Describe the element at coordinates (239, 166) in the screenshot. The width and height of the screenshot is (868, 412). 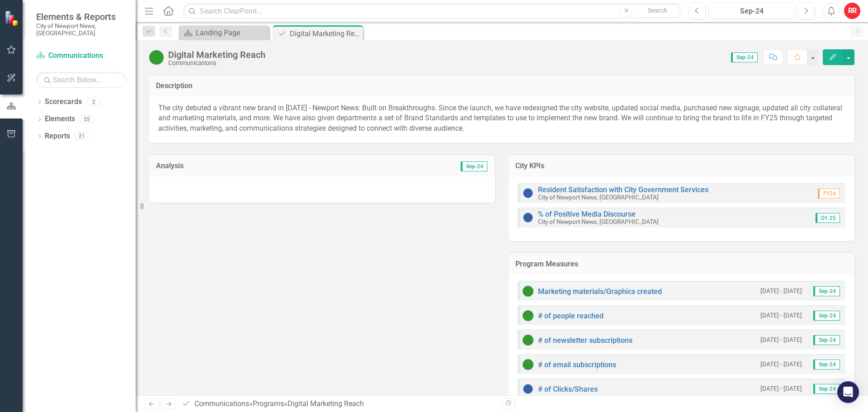
I see `h3: Analysis` at that location.